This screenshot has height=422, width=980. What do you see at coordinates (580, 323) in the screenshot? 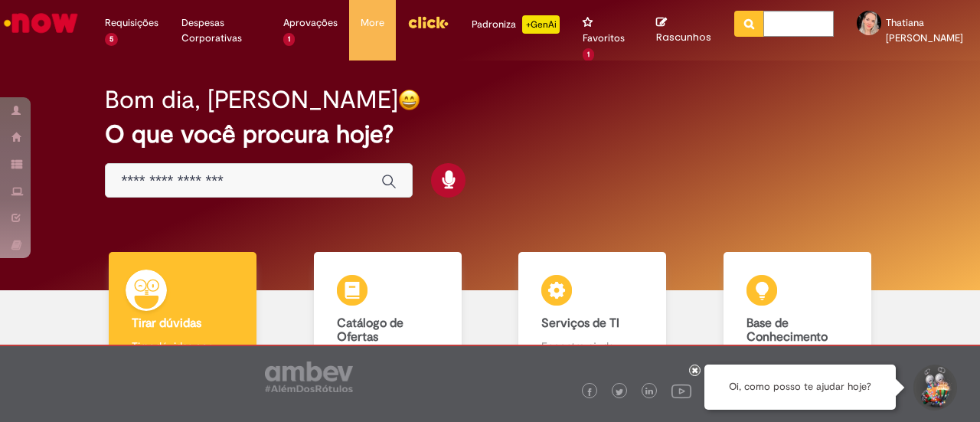
I see `b: Serviços de TI` at bounding box center [580, 323].